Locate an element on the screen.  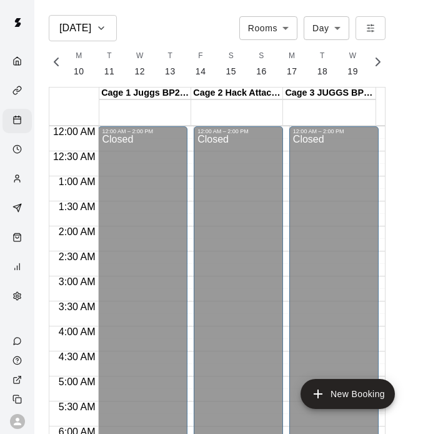
img: Swift logo is located at coordinates (17, 22).